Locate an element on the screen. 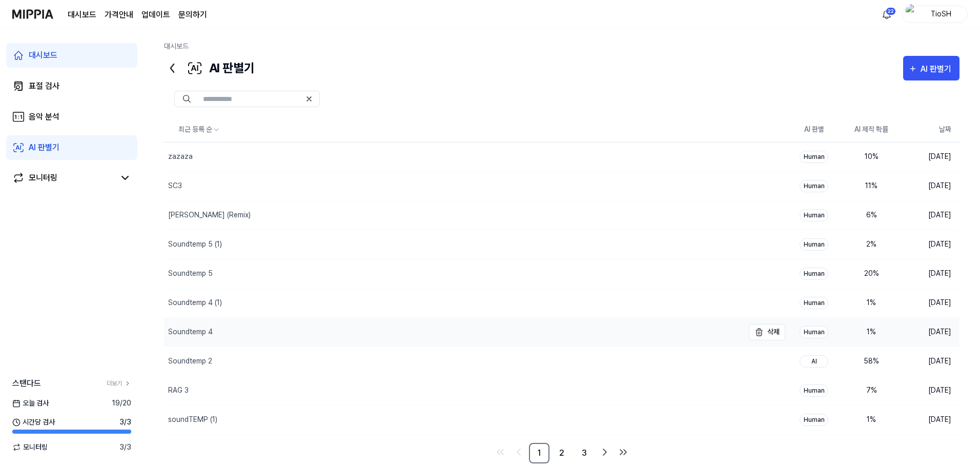 This screenshot has height=467, width=980. div: 6 % is located at coordinates (871, 215).